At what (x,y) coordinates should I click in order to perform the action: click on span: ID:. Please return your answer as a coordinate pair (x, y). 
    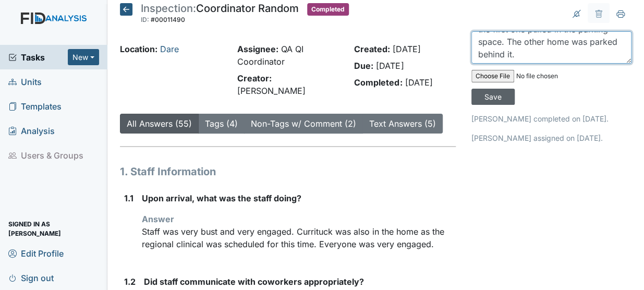
    Looking at the image, I should click on (145, 20).